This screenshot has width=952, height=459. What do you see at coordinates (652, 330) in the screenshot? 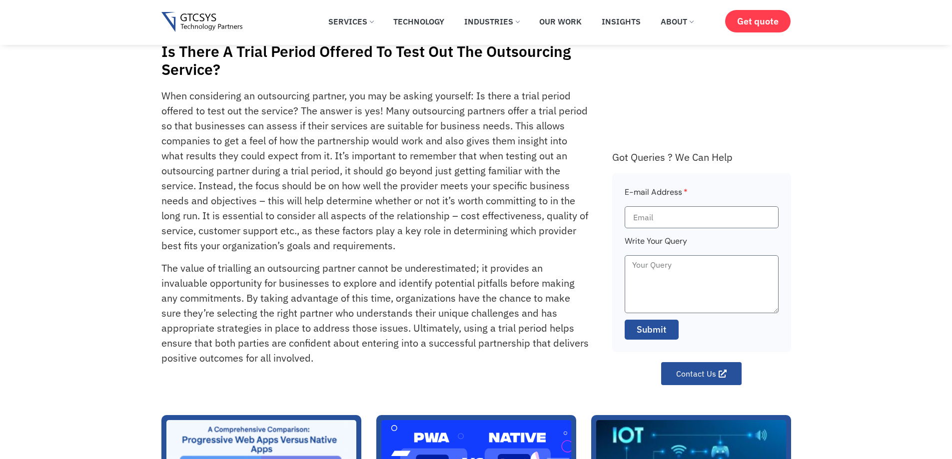
I see `button: Submit` at bounding box center [652, 330].